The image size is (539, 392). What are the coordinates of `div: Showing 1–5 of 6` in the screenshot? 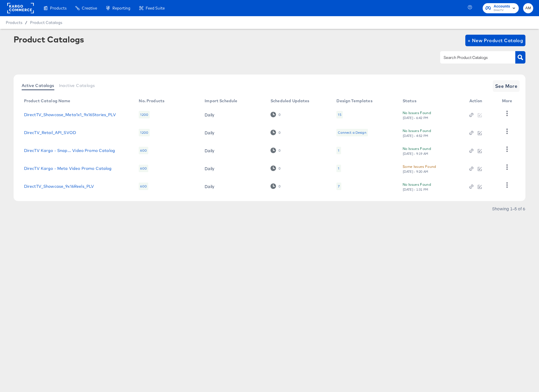 It's located at (509, 208).